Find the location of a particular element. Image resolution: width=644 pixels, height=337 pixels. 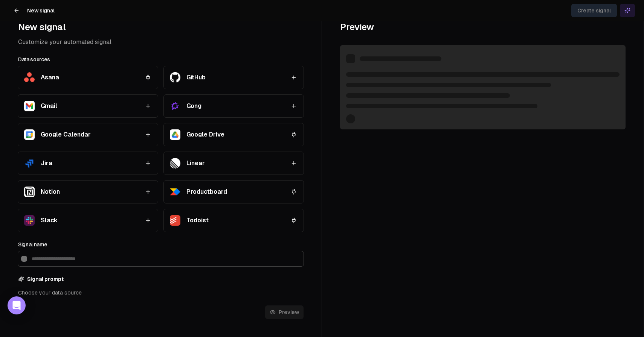

div: Notion is located at coordinates (50, 192).